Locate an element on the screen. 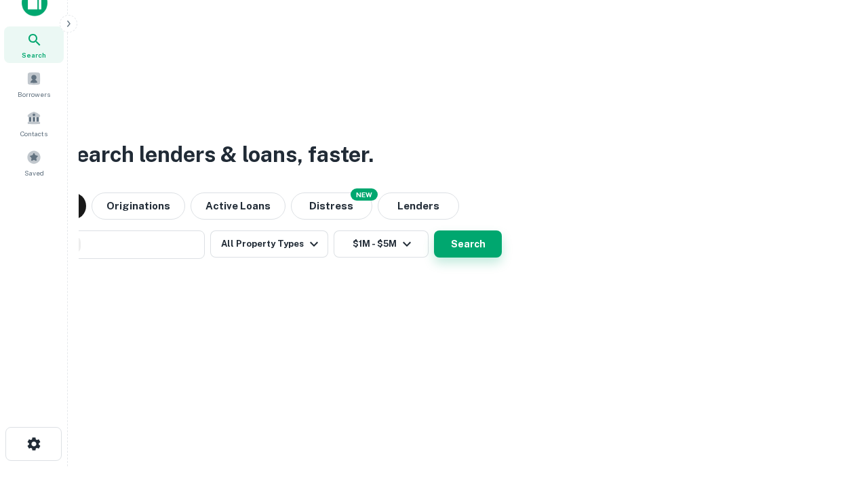 The height and width of the screenshot is (488, 868). button: Active Loans is located at coordinates (238, 206).